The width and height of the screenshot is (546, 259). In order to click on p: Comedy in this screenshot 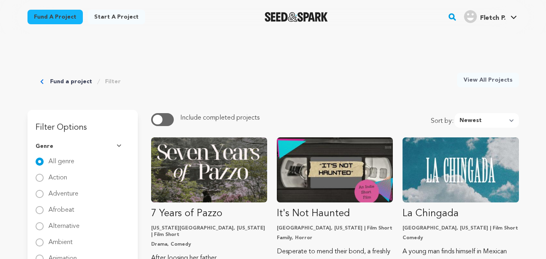, I will do `click(461, 238)`.